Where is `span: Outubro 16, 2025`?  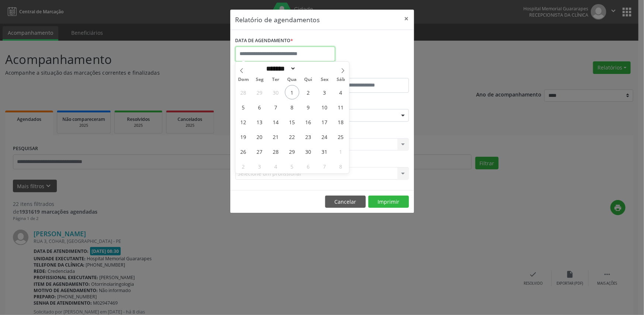 span: Outubro 16, 2025 is located at coordinates (308, 122).